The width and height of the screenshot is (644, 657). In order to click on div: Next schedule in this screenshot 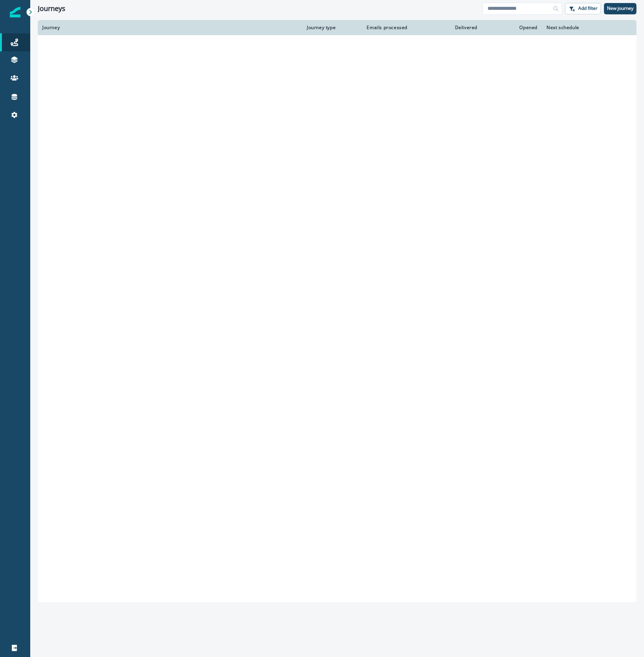, I will do `click(580, 28)`.